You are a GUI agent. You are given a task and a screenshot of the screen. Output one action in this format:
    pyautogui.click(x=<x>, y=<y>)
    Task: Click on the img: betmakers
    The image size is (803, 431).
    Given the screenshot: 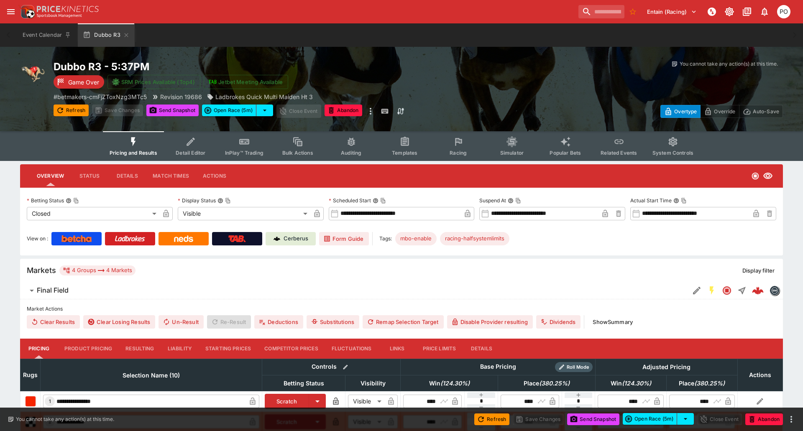 What is the action you would take?
    pyautogui.click(x=775, y=291)
    